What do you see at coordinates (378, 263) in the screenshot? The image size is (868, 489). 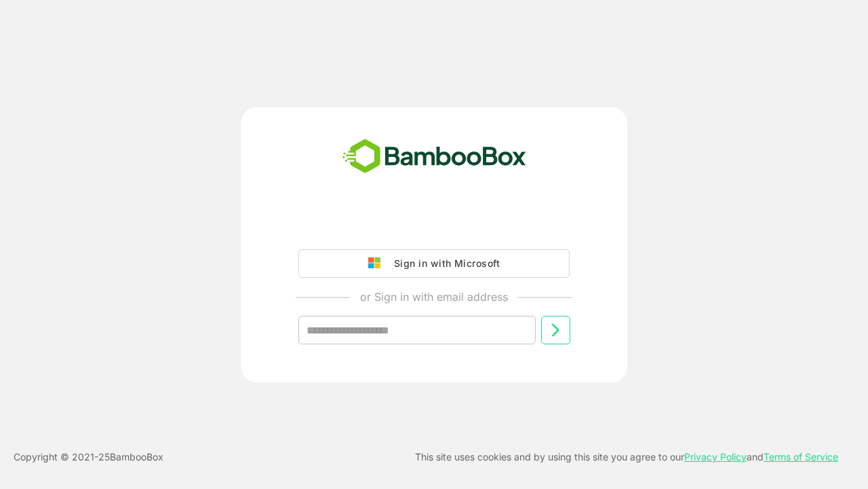 I see `img: google` at bounding box center [378, 263].